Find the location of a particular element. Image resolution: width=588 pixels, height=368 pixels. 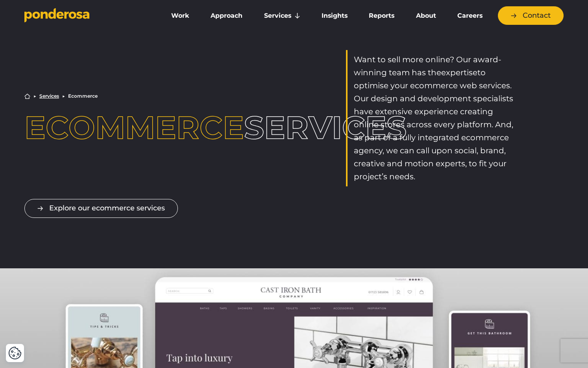

span: Want to sell more online? Our award-winning team has the is located at coordinates (427, 66).